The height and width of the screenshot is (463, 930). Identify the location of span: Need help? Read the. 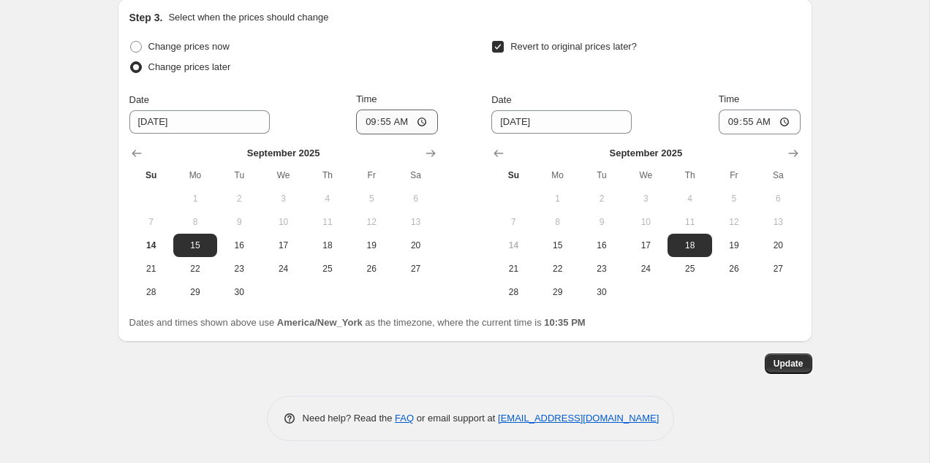
(349, 418).